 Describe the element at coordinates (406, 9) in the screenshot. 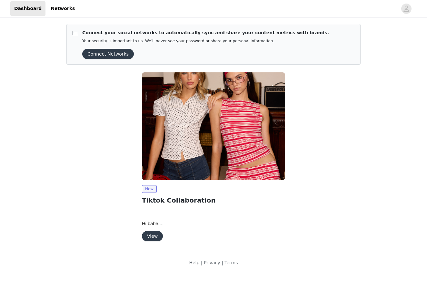

I see `div: avatar` at that location.